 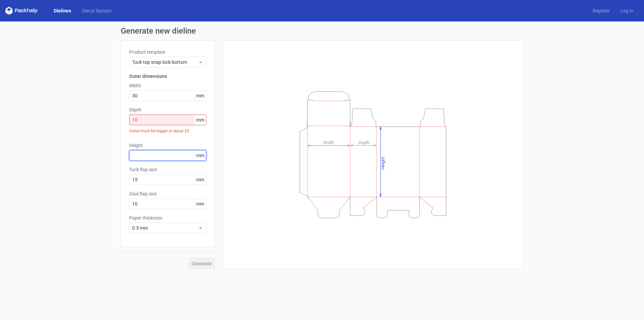 What do you see at coordinates (165, 62) in the screenshot?
I see `span: Tuck top snap lock bottom` at bounding box center [165, 62].